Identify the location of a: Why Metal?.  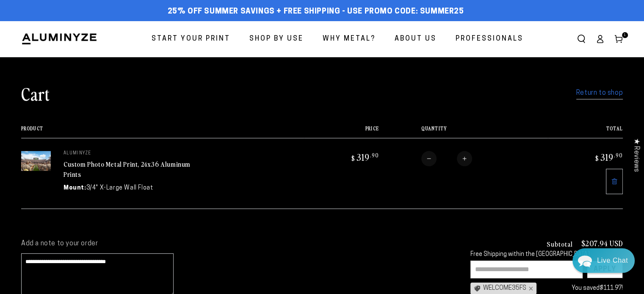
(349, 39).